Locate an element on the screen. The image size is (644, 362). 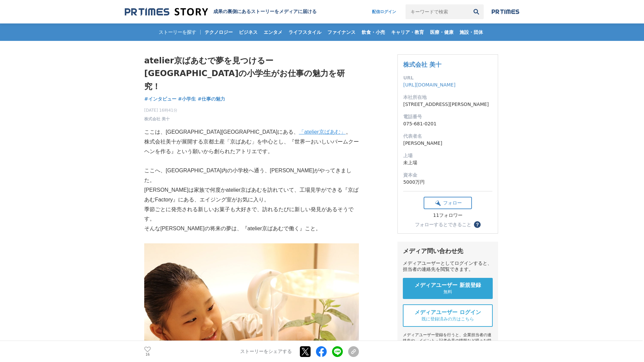
img: prtimes is located at coordinates (505, 11).